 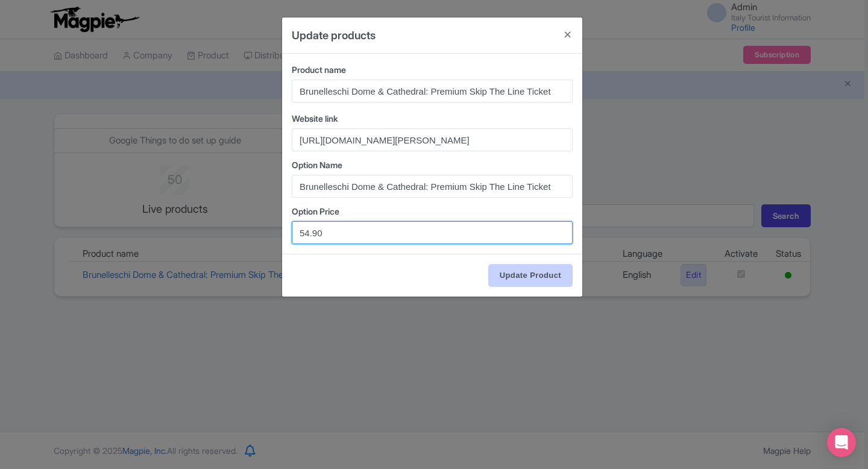 I want to click on input: Options name, so click(x=432, y=187).